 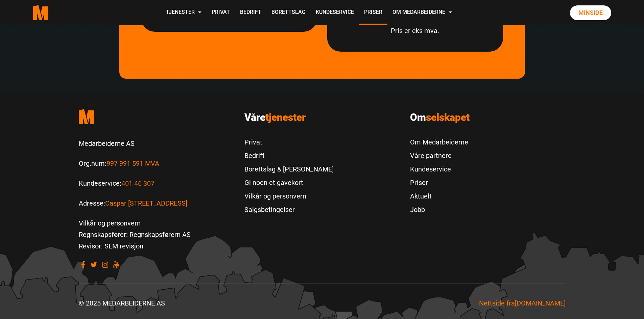 What do you see at coordinates (439, 196) in the screenshot?
I see `a: Aktuelt` at bounding box center [439, 196].